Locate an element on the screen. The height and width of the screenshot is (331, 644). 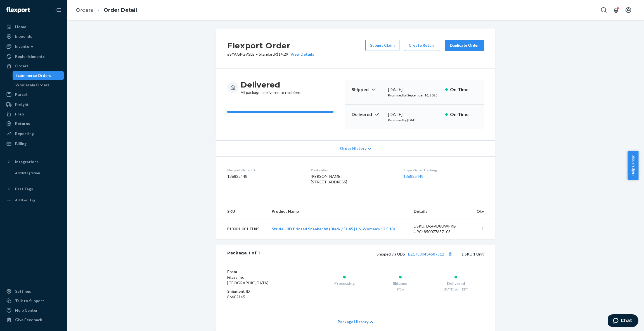
th: SKU is located at coordinates (241, 211).